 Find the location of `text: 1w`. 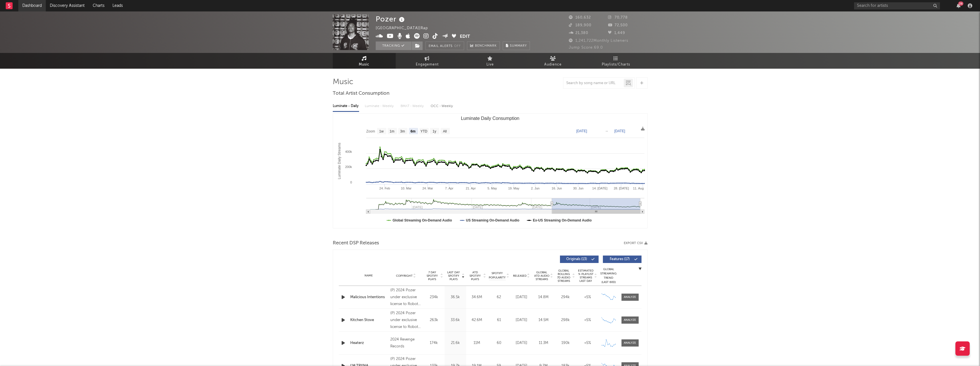

text: 1w is located at coordinates (382, 131).